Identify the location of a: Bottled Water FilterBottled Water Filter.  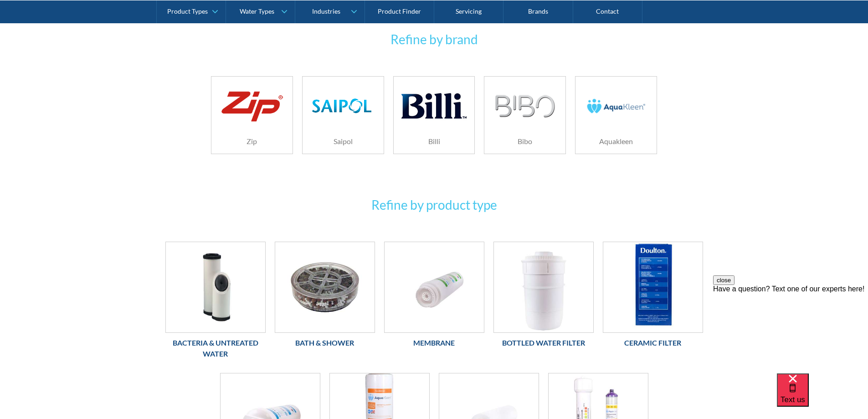
(544, 298).